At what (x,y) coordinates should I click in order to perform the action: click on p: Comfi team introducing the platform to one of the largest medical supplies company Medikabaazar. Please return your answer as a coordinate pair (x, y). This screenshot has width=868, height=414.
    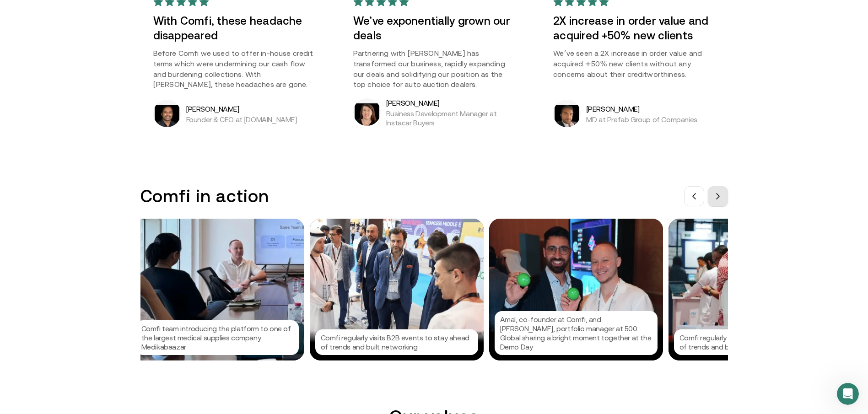
    Looking at the image, I should click on (217, 338).